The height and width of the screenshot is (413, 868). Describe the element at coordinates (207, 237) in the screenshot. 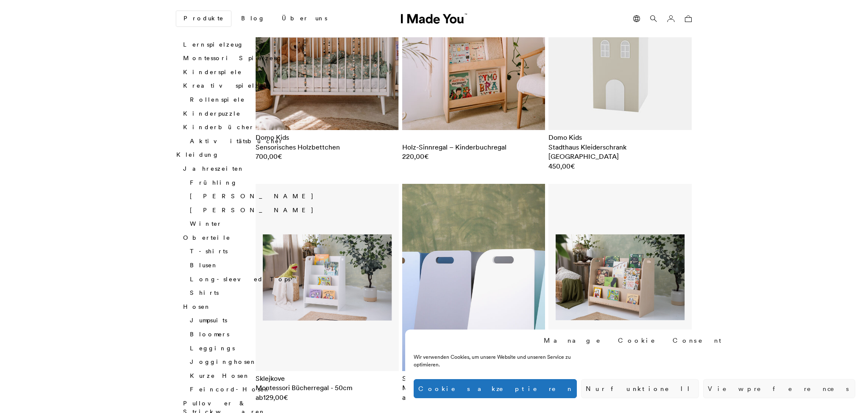

I see `a: Oberteile` at that location.